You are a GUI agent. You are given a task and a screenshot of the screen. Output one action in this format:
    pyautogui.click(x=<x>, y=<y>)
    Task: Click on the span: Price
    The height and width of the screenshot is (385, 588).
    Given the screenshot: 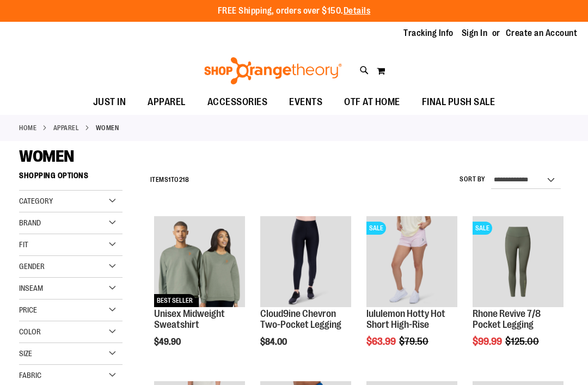 What is the action you would take?
    pyautogui.click(x=28, y=310)
    